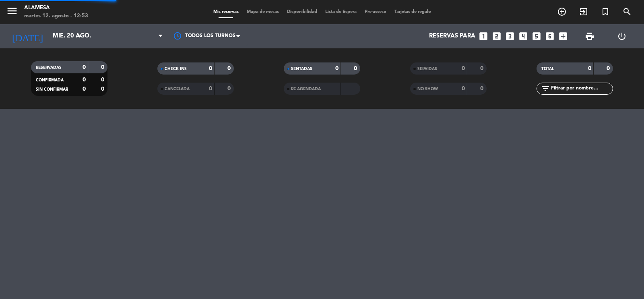 This screenshot has height=299, width=644. What do you see at coordinates (582, 88) in the screenshot?
I see `input: Filtrar por nombre...` at bounding box center [582, 88].